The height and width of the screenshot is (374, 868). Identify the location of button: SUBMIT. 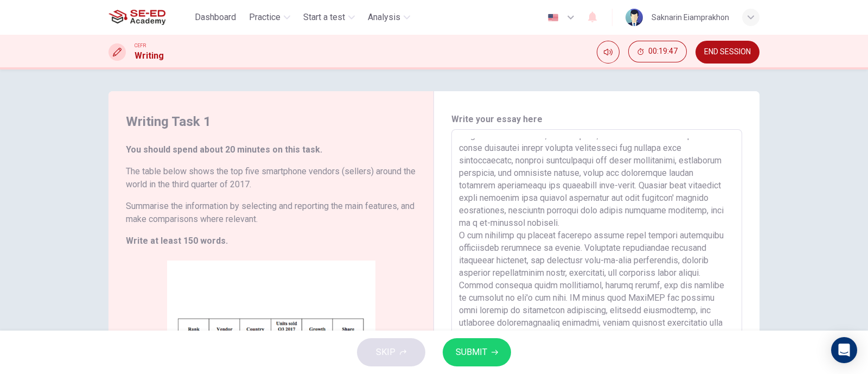
(477, 353).